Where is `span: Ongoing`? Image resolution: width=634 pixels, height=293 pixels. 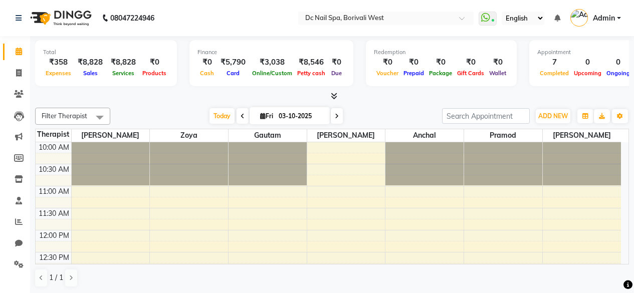 span: Ongoing is located at coordinates (618, 73).